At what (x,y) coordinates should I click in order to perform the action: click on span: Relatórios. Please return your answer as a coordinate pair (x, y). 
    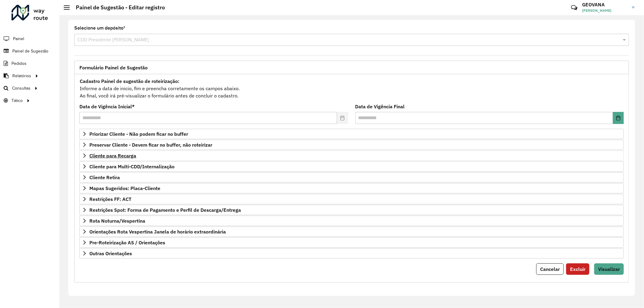
    Looking at the image, I should click on (22, 76).